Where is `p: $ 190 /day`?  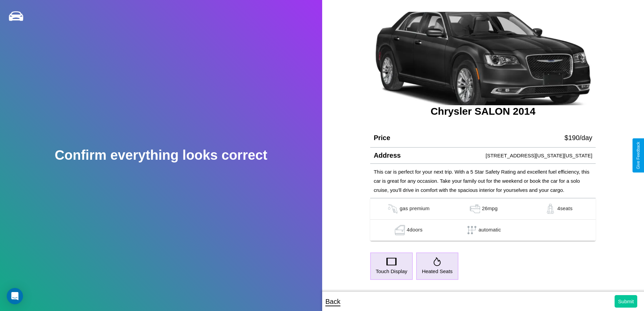
p: $ 190 /day is located at coordinates (578, 138).